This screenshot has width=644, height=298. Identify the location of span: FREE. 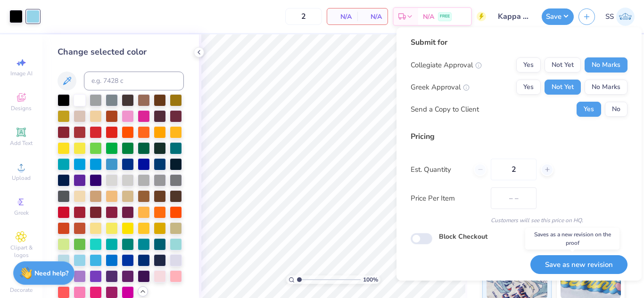
(444, 16).